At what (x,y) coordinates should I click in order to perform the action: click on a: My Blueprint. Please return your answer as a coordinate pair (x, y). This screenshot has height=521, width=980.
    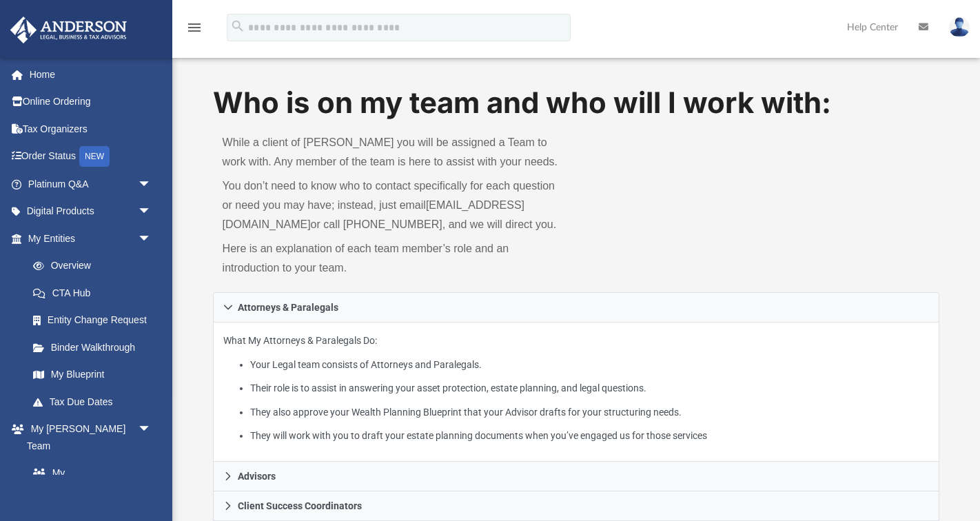
    Looking at the image, I should click on (92, 375).